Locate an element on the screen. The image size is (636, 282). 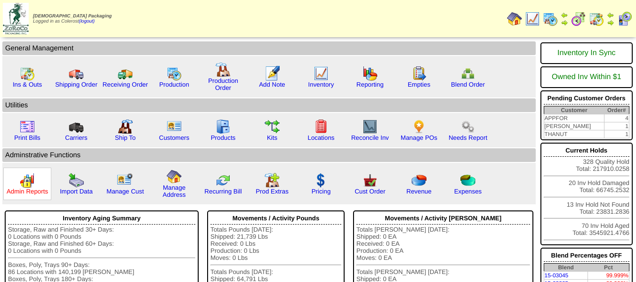
div: Movements / Activity Pounds is located at coordinates (276, 218).